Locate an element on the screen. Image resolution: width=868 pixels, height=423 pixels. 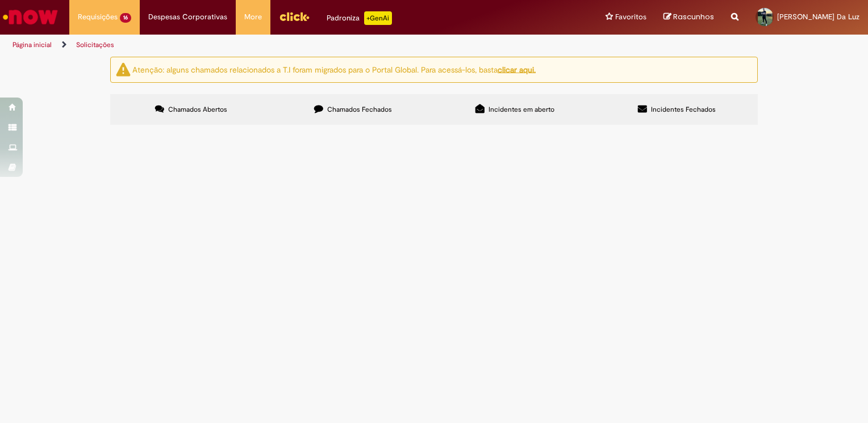
span: Despesas Corporativas is located at coordinates (187, 17).